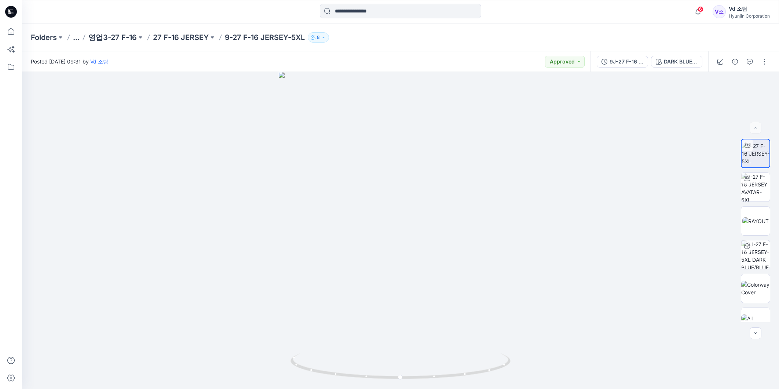 Image resolution: width=779 pixels, height=389 pixels. What do you see at coordinates (755, 187) in the screenshot?
I see `img: 9-27 F-16 JERSEY AVATAR-5XL` at bounding box center [755, 187].